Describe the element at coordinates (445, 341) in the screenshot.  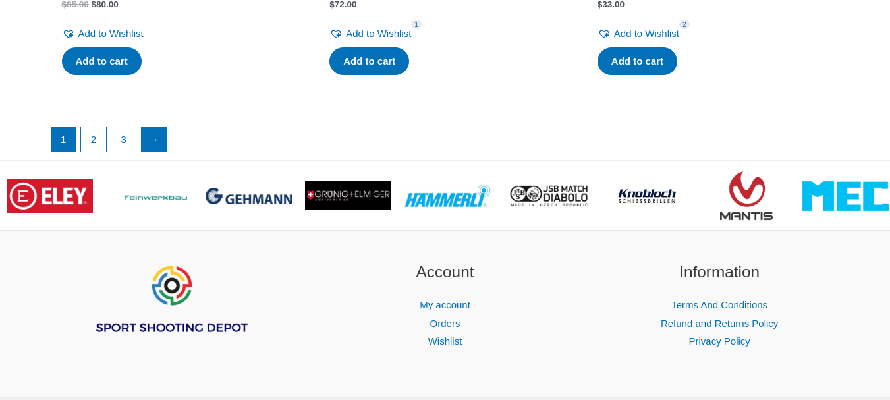
I see `a: Wishlist` at that location.